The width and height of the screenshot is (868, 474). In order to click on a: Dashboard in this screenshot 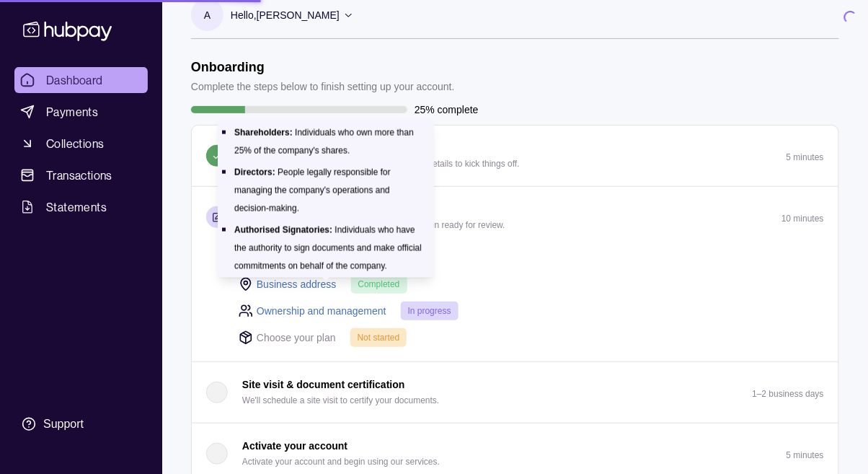, I will do `click(80, 80)`.